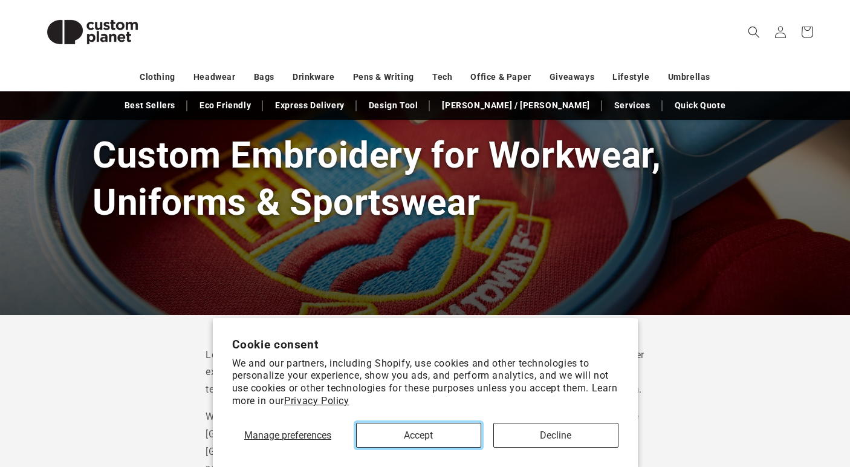 This screenshot has height=467, width=850. I want to click on a: Giveaways, so click(572, 77).